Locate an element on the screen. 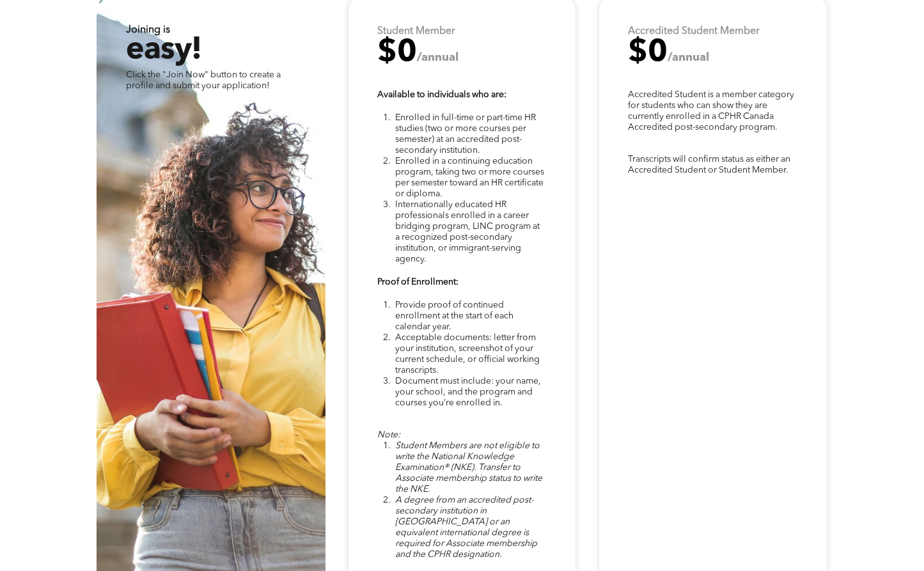  strong: Student Member is located at coordinates (416, 32).